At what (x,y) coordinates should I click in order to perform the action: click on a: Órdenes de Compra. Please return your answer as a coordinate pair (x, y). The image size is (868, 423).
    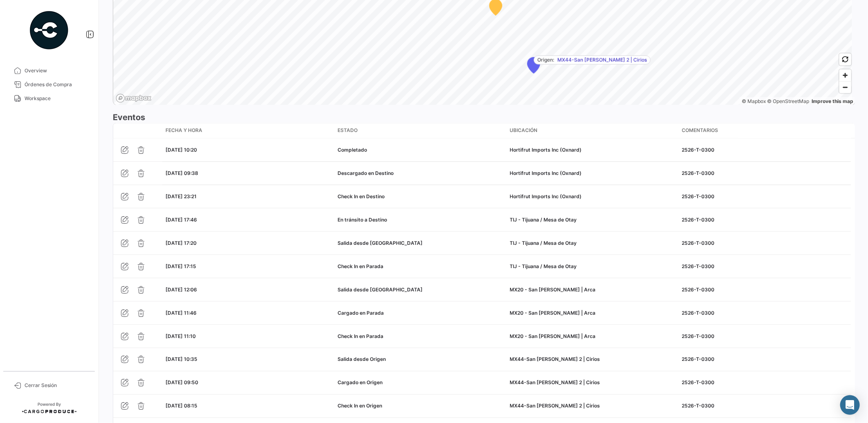
    Looking at the image, I should click on (49, 85).